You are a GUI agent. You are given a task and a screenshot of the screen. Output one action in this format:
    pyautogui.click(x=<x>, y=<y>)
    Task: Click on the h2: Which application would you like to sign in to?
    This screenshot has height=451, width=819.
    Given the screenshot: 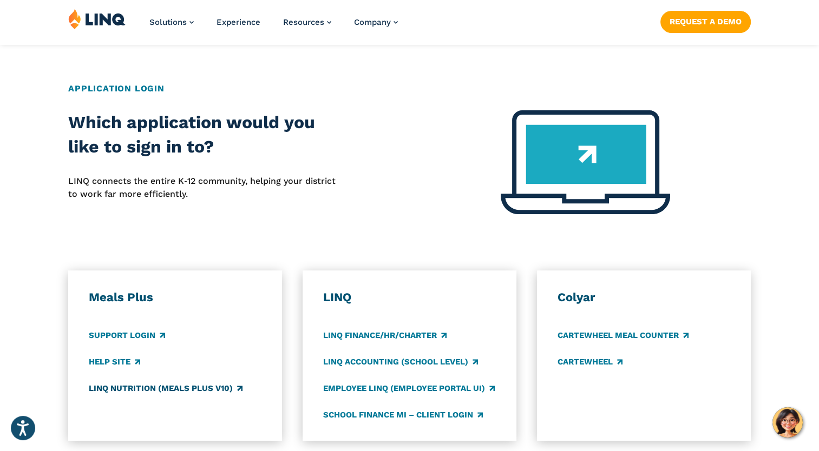 What is the action you would take?
    pyautogui.click(x=204, y=135)
    